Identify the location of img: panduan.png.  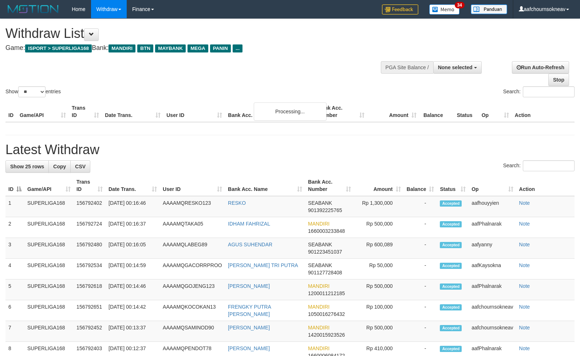
(489, 9).